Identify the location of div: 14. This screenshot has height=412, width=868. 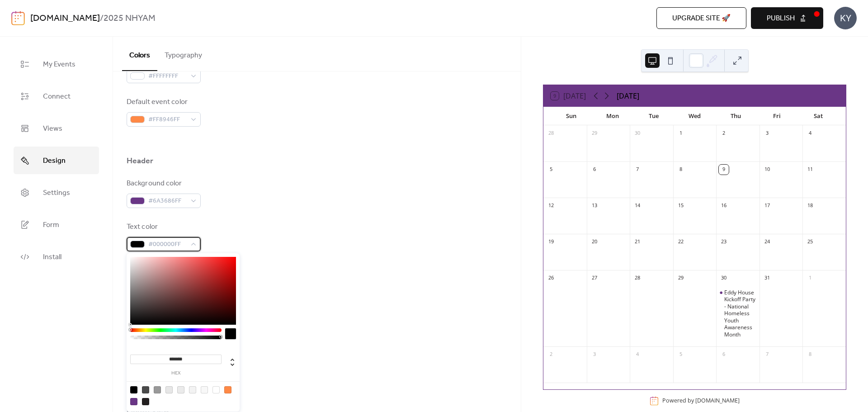
(637, 205).